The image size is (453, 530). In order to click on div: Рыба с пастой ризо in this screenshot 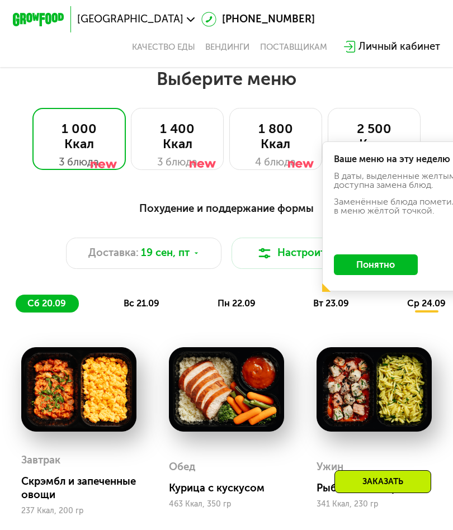, I will do `click(379, 489)`.